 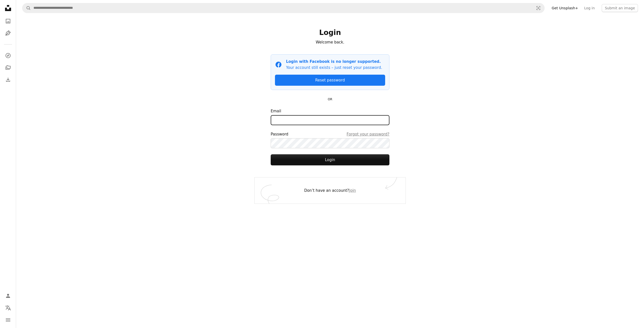 I want to click on button: Language, so click(x=8, y=308).